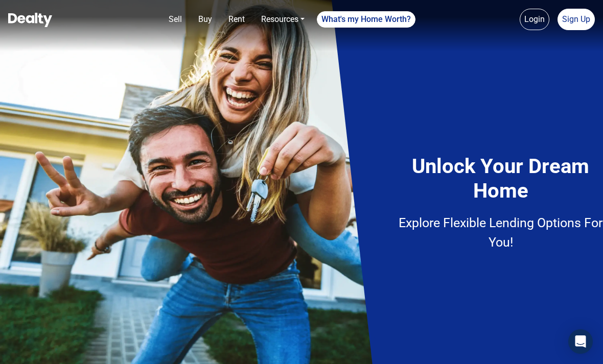 Image resolution: width=603 pixels, height=364 pixels. I want to click on a: Sell, so click(176, 19).